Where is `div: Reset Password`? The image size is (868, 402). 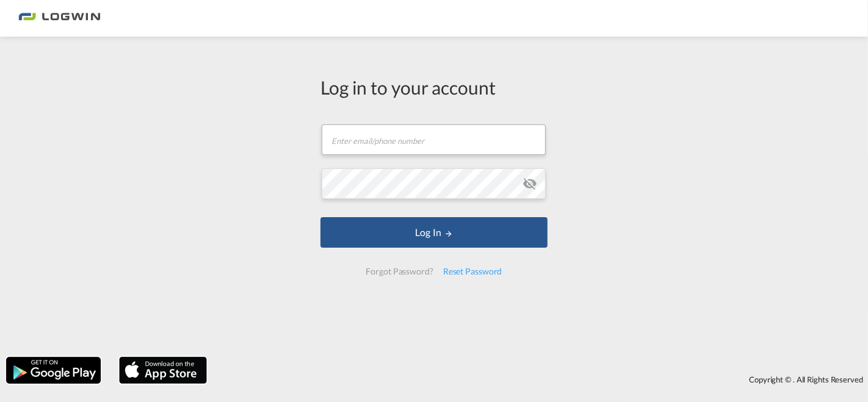
div: Reset Password is located at coordinates (472, 272).